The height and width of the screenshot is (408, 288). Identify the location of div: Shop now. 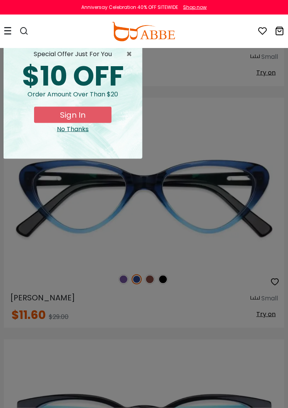
(195, 7).